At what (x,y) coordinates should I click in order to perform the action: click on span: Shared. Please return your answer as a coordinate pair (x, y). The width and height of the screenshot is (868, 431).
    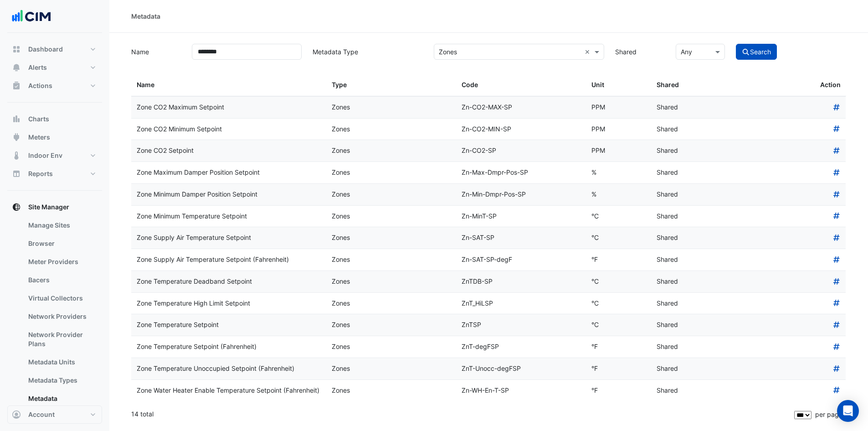
    Looking at the image, I should click on (667, 84).